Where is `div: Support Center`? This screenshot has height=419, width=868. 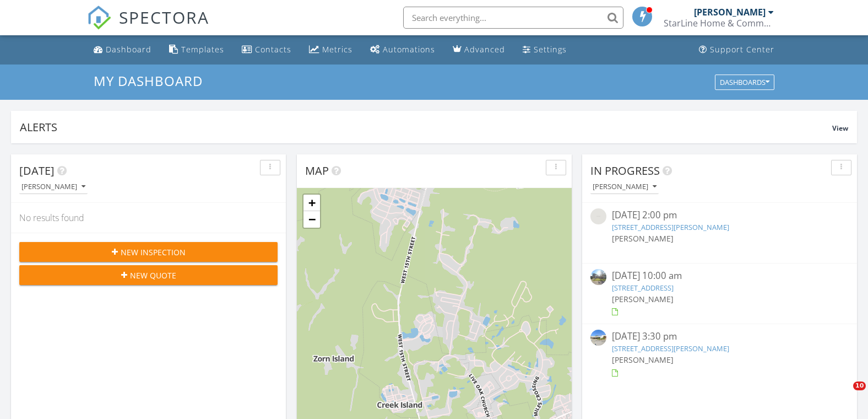
div: Support Center is located at coordinates (742, 49).